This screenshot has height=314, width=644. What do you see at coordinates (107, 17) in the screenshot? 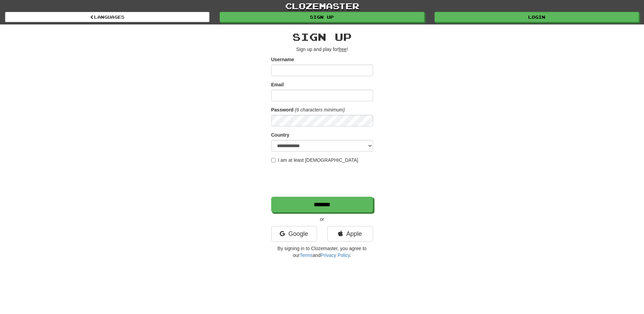
I see `a: Languages` at bounding box center [107, 17].